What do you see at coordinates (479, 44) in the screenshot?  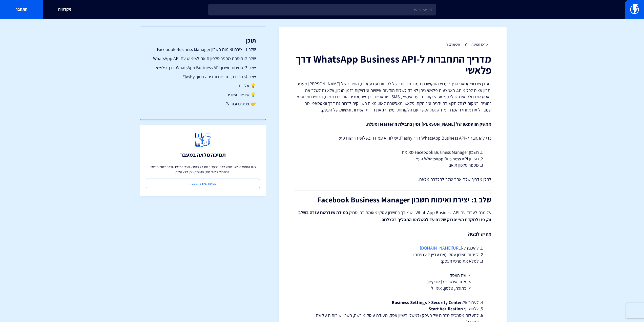 I see `a: מרכז תמיכה` at bounding box center [479, 44].